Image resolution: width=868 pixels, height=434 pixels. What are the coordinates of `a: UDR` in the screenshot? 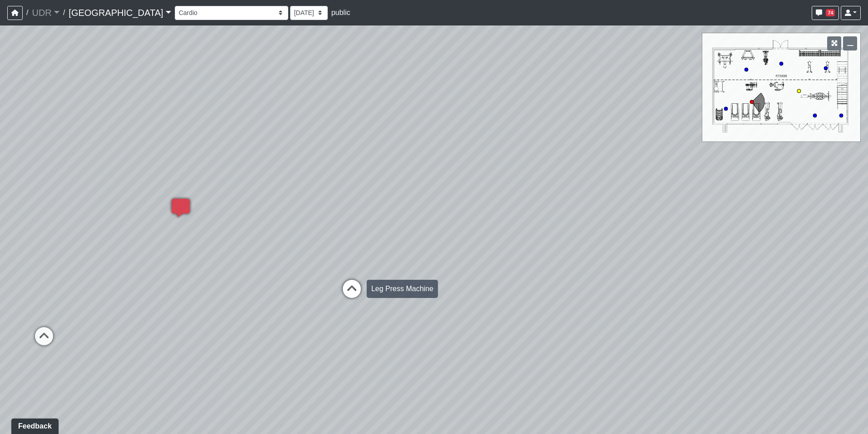 It's located at (45, 13).